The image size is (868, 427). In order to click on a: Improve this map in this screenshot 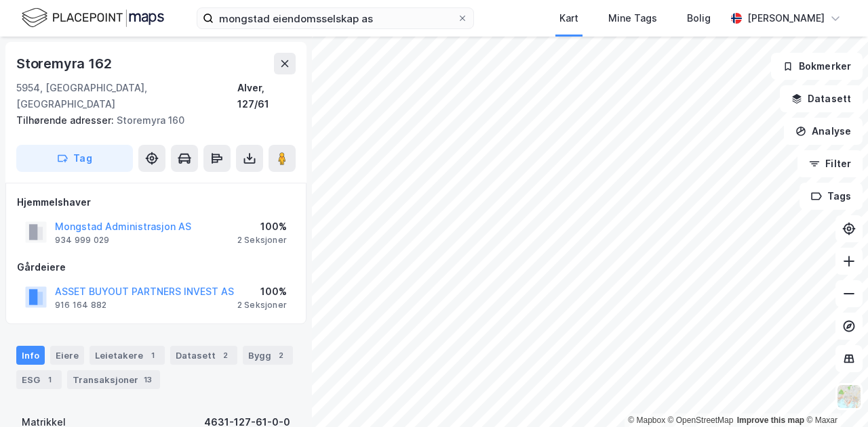, I will do `click(770, 421)`.